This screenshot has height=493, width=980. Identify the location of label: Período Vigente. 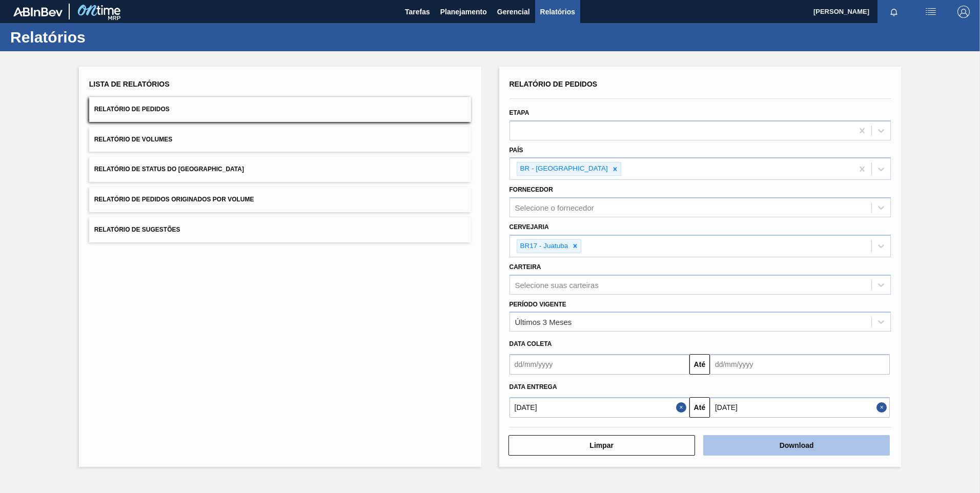
(537, 304).